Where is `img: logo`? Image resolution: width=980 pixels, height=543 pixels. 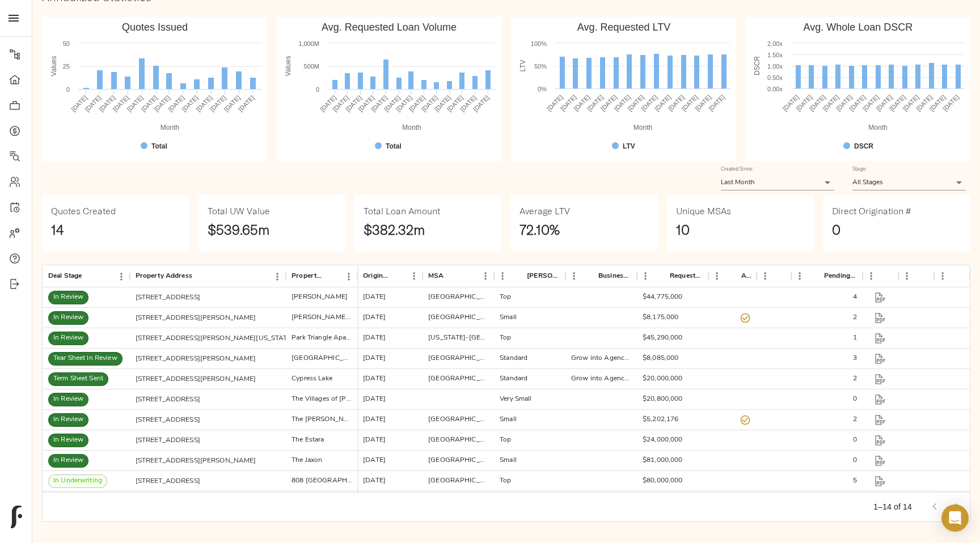 img: logo is located at coordinates (17, 517).